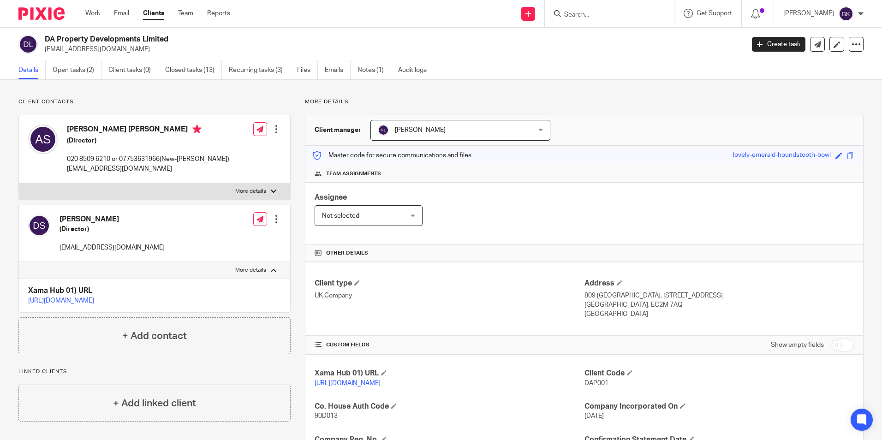  Describe the element at coordinates (719, 283) in the screenshot. I see `h4: Address` at that location.